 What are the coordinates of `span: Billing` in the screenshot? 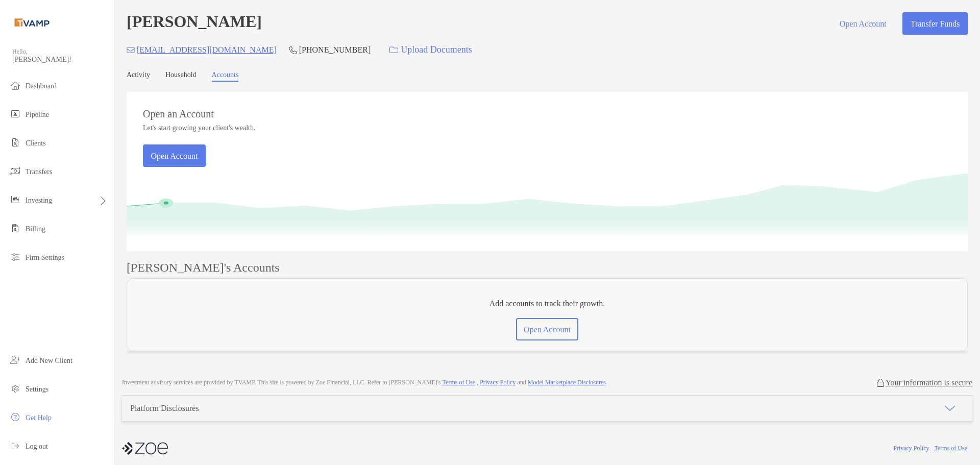 It's located at (35, 229).